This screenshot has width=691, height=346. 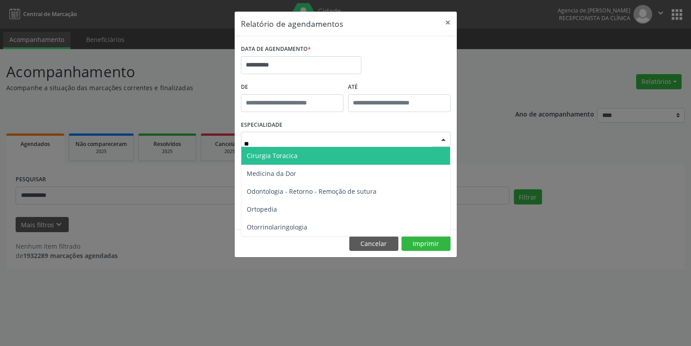 What do you see at coordinates (426, 243) in the screenshot?
I see `button: Imprimir` at bounding box center [426, 243].